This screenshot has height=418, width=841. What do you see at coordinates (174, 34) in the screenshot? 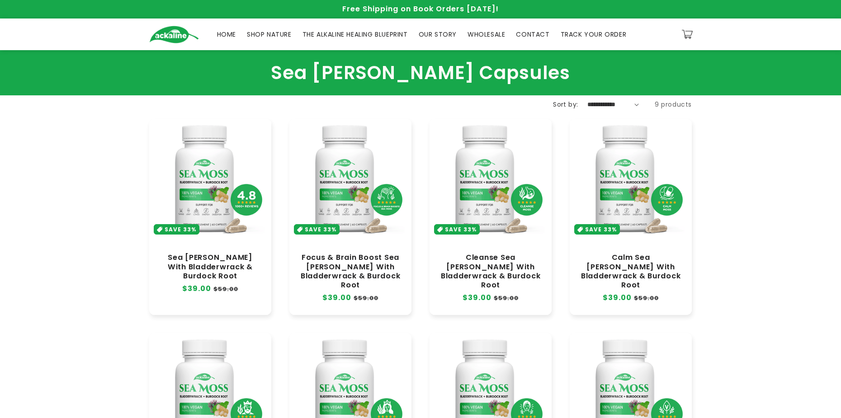
I see `img: Ackaline` at bounding box center [174, 34].